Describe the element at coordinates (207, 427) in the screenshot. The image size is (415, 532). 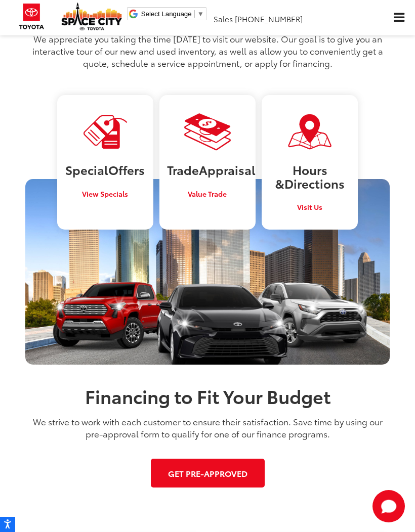
I see `p: We strive to work with each customer to ensure their satisfaction. Save time by using our pre-app...` at that location.